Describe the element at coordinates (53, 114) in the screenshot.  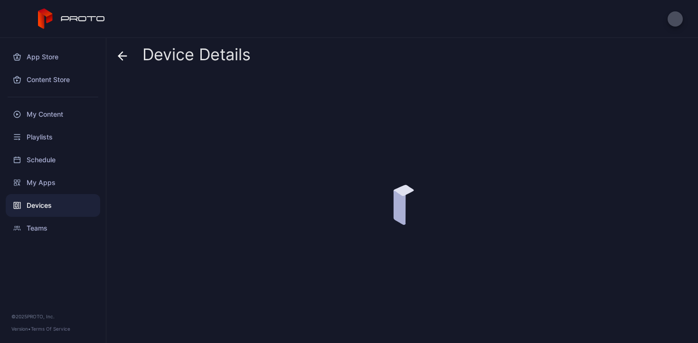
I see `a: My Content` at that location.